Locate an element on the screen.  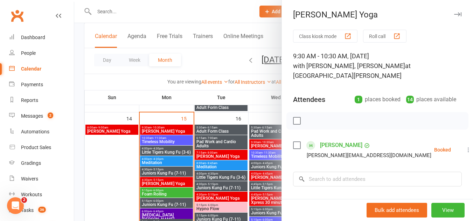
div: Gradings is located at coordinates (31, 163).